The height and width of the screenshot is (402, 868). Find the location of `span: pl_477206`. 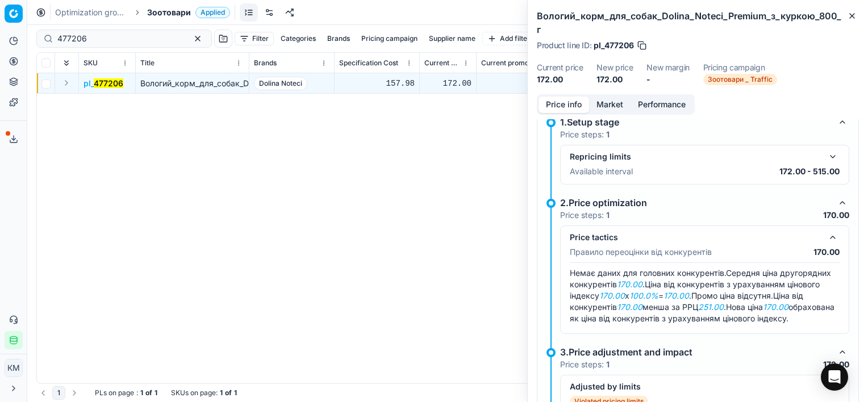

span: pl_477206 is located at coordinates (613, 45).